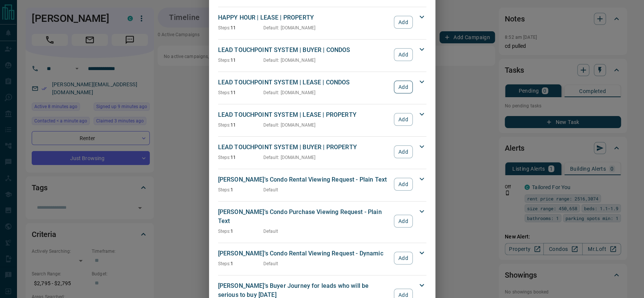  Describe the element at coordinates (304, 18) in the screenshot. I see `p: HAPPY HOUR | LEASE | PROPERTY` at that location.